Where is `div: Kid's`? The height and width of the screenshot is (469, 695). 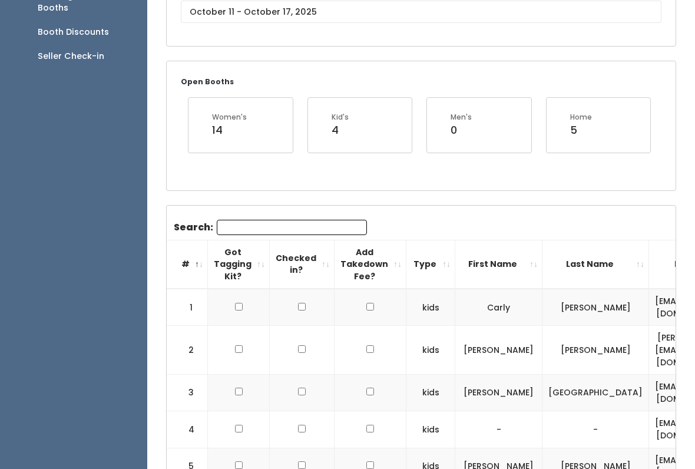 div: Kid's is located at coordinates (340, 117).